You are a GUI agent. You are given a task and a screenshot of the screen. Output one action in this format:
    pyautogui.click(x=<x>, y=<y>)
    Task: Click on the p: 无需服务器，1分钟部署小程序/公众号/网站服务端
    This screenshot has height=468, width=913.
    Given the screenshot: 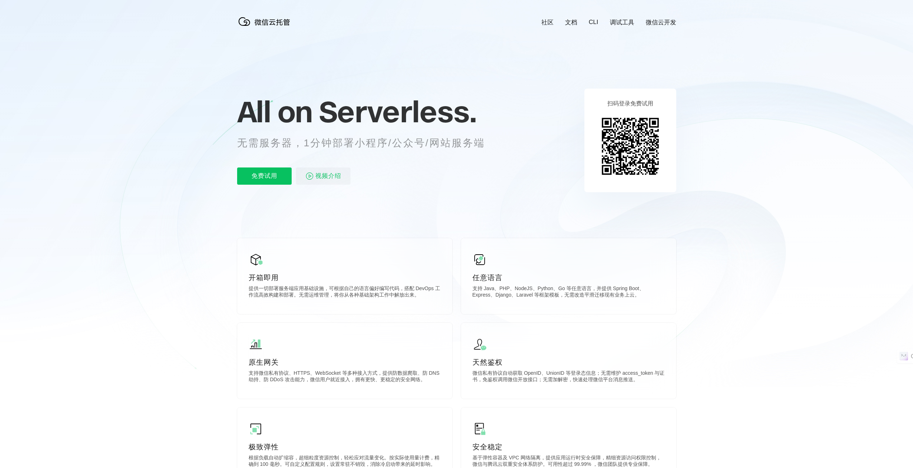 What is the action you would take?
    pyautogui.click(x=368, y=143)
    